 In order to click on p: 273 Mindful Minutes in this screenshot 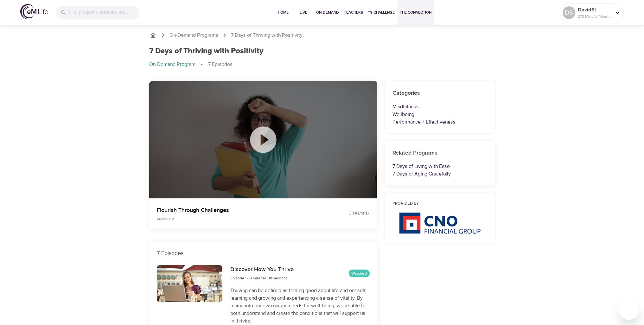, I will do `click(595, 17)`.